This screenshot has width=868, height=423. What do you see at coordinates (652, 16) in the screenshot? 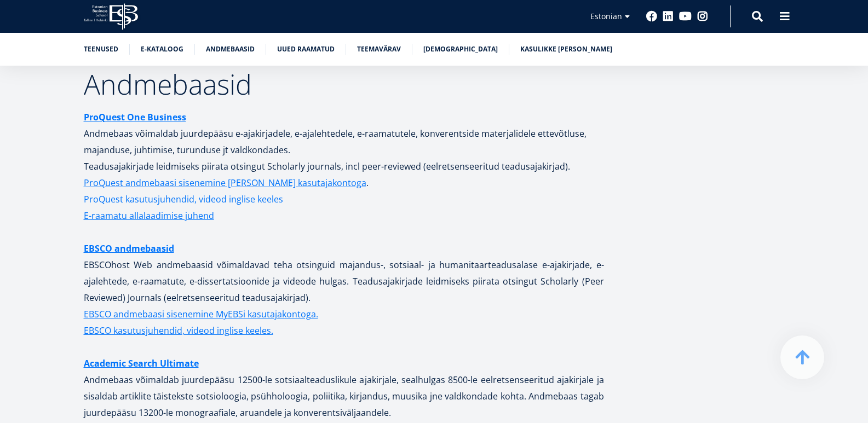
I see `a: Facebook` at bounding box center [652, 16].